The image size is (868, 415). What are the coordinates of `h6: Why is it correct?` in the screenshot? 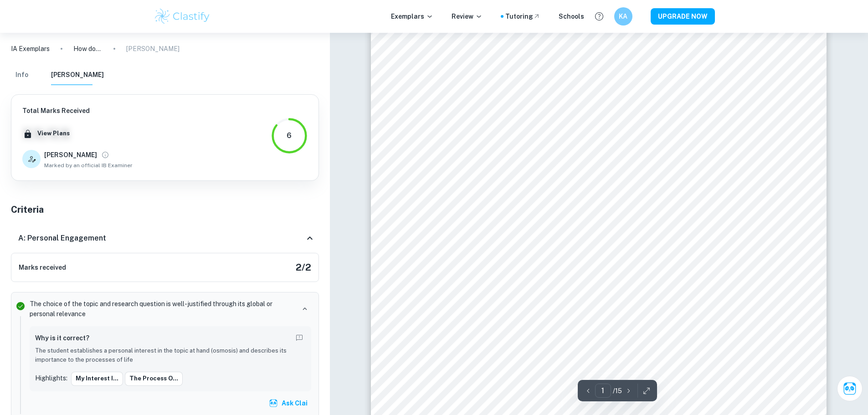 It's located at (62, 338).